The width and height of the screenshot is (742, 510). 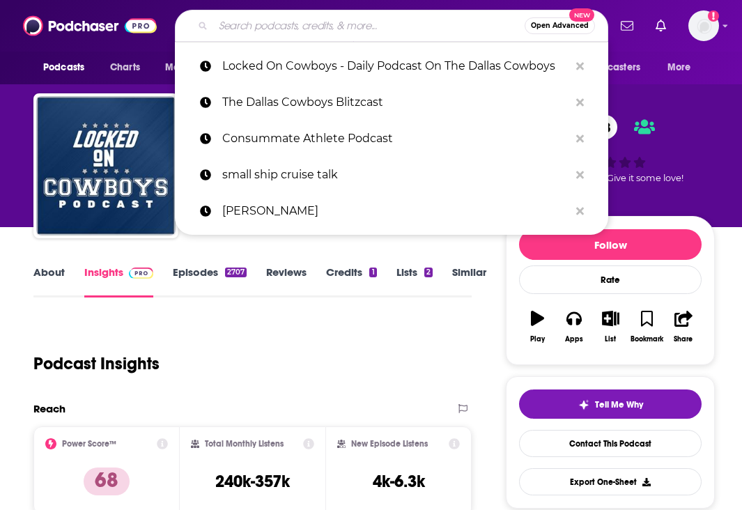 What do you see at coordinates (118, 282) in the screenshot?
I see `a: InsightsPodchaser Pro` at bounding box center [118, 282].